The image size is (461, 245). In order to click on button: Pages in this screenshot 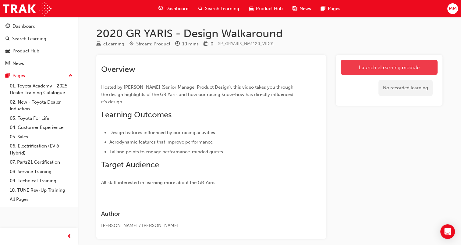, I will do `click(39, 76)`.